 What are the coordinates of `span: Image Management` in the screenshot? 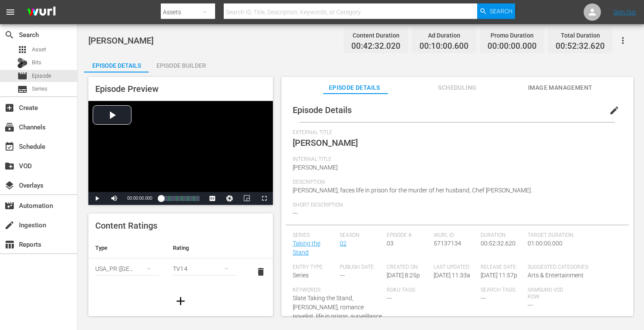 It's located at (560, 88).